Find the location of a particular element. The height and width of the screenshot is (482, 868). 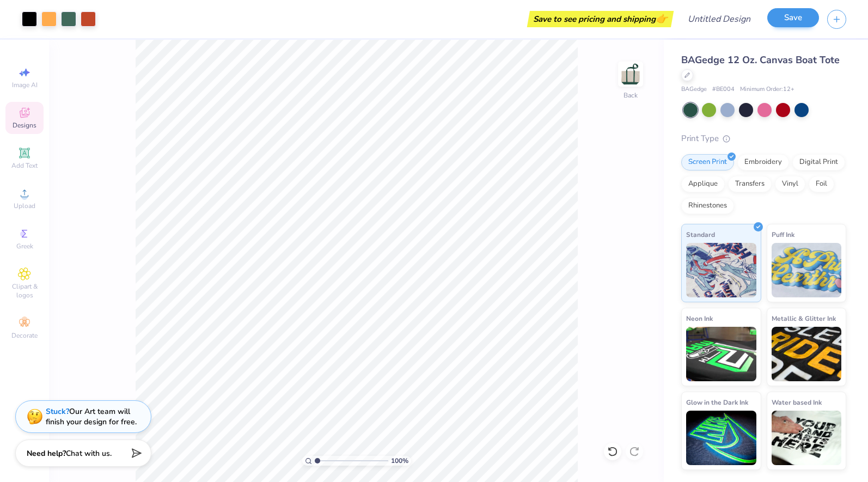

span: Decorate is located at coordinates (25, 336).